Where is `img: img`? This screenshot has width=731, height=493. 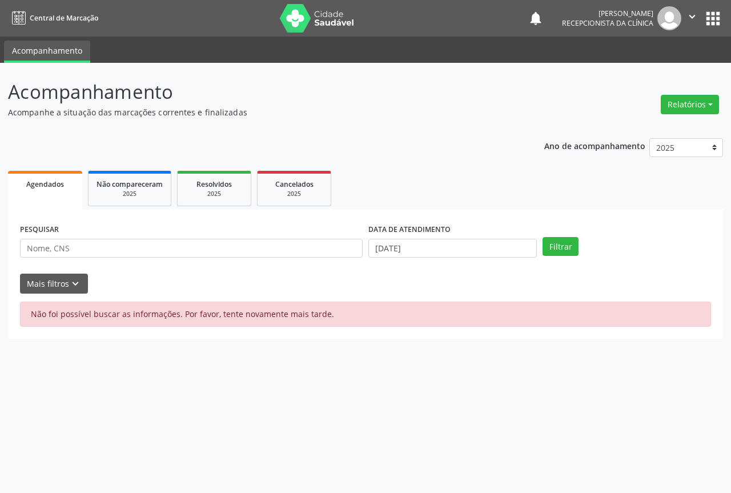
img: img is located at coordinates (669, 18).